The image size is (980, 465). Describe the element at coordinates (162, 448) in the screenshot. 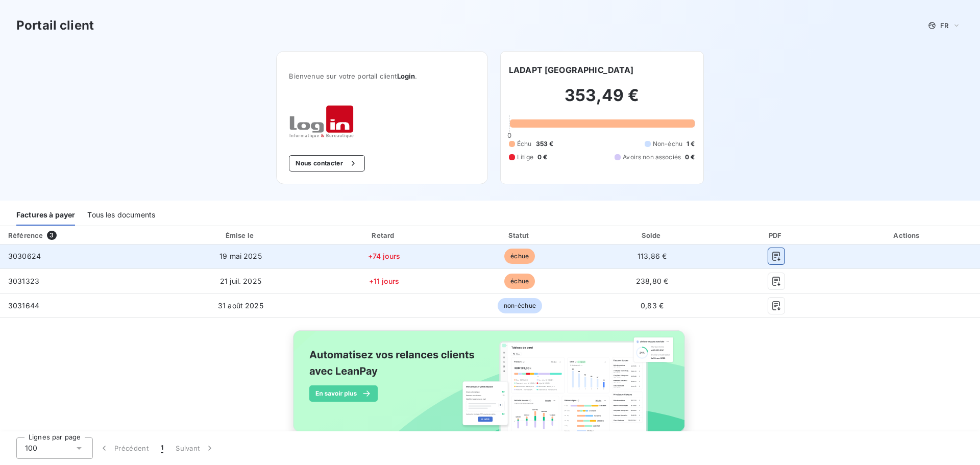

I see `span: 1` at that location.